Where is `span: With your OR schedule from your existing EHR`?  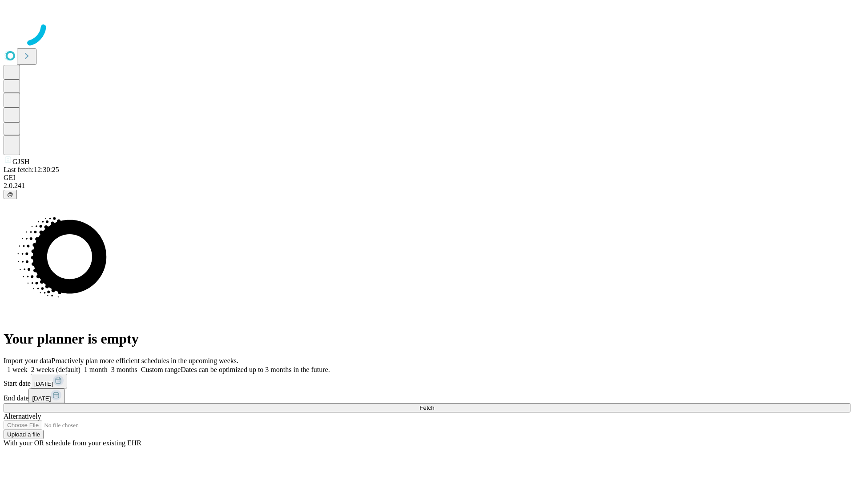
span: With your OR schedule from your existing EHR is located at coordinates (72, 443).